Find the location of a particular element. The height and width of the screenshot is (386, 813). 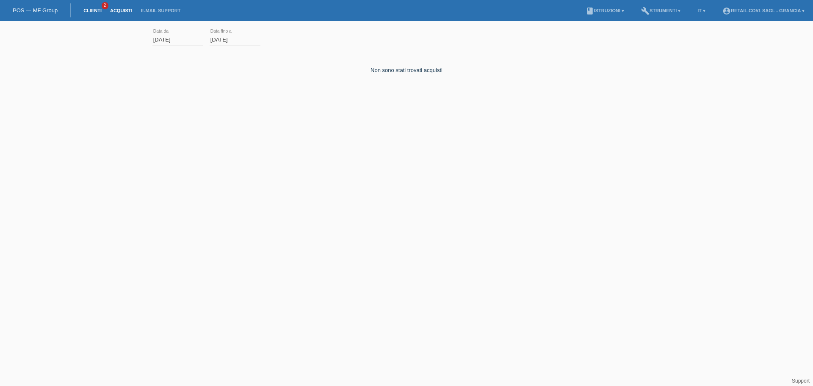

div: Non sono stati trovati acquisti is located at coordinates (406, 63).